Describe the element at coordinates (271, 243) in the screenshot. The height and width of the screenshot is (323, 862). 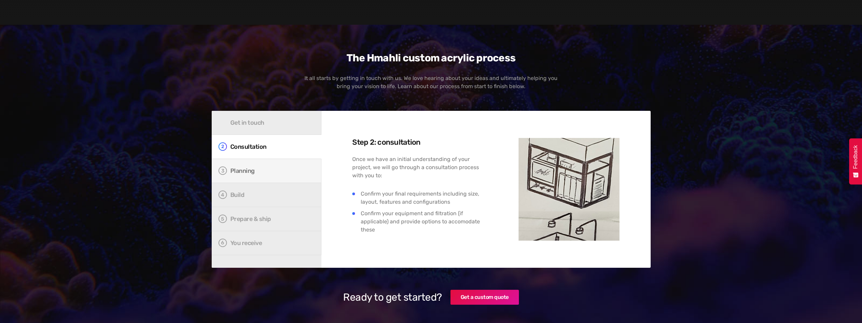
I see `div: You receive` at that location.